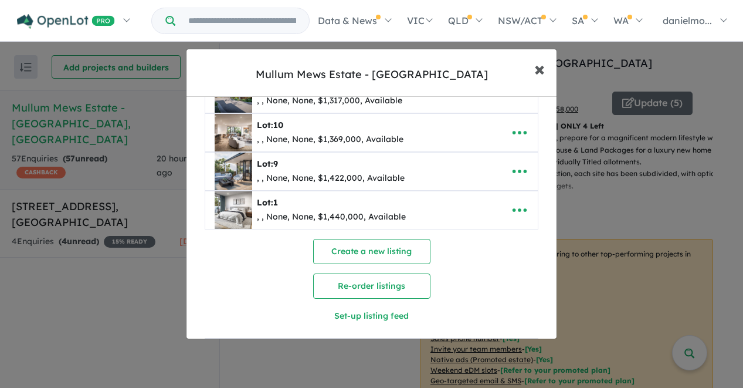 The width and height of the screenshot is (743, 388). I want to click on img: Openlot PRO Logo White, so click(66, 21).